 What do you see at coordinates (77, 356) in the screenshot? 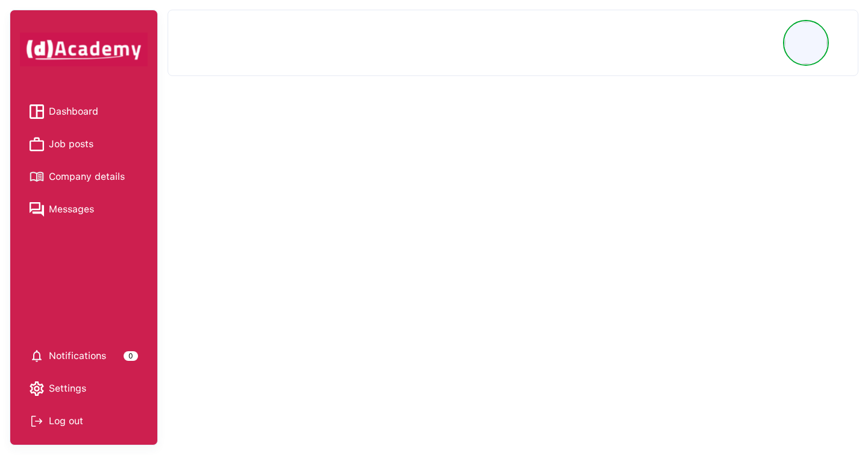
I see `span: Notifications` at bounding box center [77, 356].